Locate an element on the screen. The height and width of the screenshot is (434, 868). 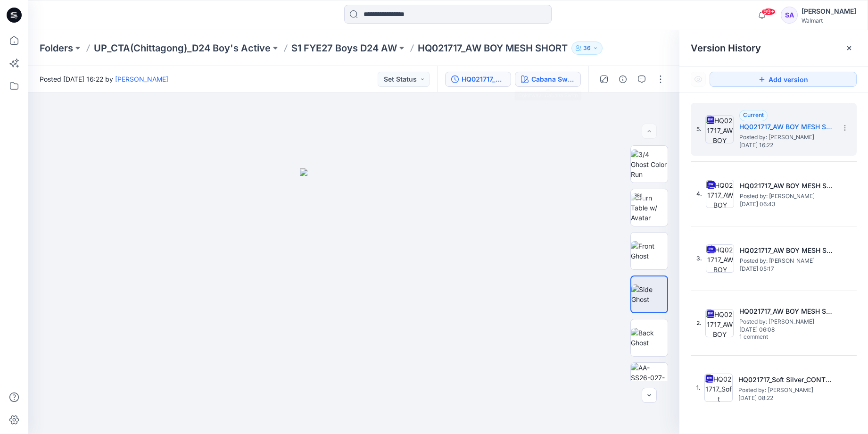
button: Cabana Swim is located at coordinates (548, 79).